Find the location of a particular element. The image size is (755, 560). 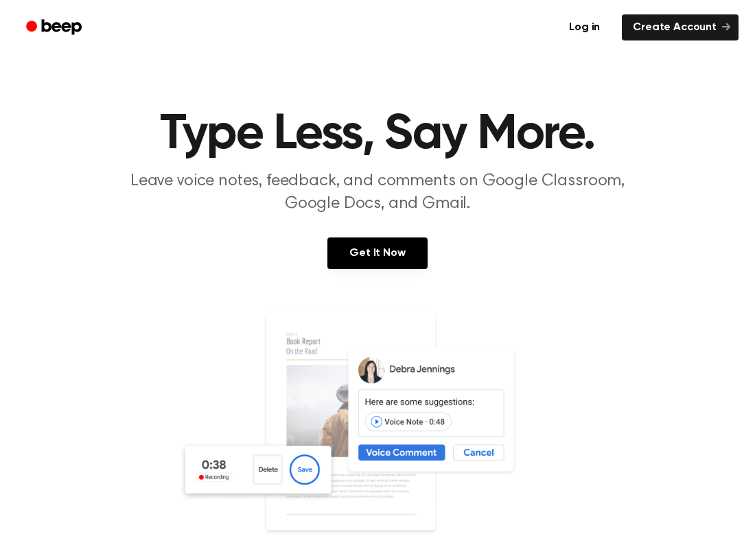

h1: Type Less, Say More. is located at coordinates (378, 135).